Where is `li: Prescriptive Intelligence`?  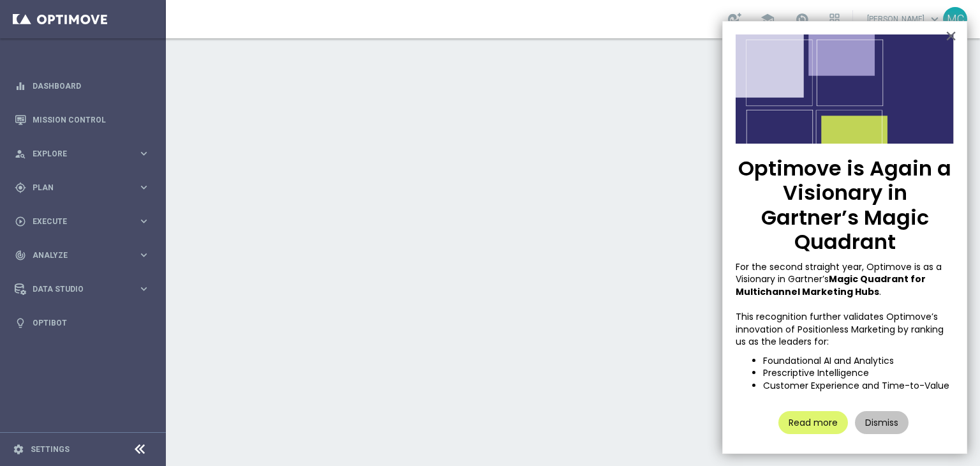 li: Prescriptive Intelligence is located at coordinates (858, 373).